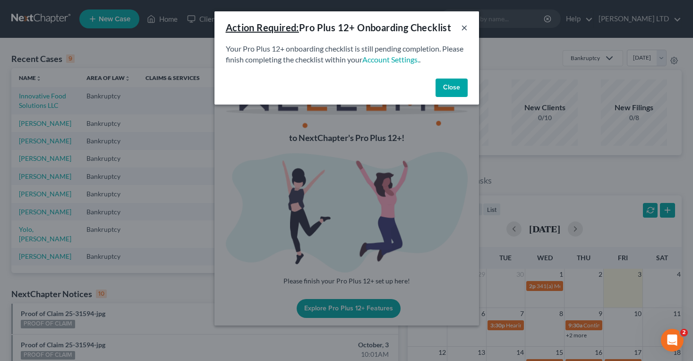  I want to click on div: Pro Plus 12+ Onboarding Checklist, so click(339, 27).